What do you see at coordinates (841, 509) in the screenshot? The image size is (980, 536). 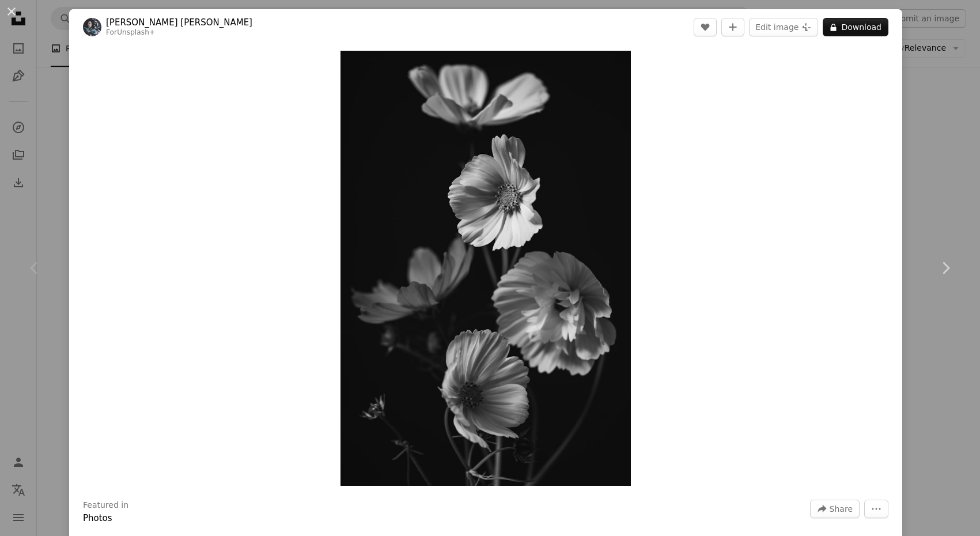 I see `span: Share` at bounding box center [841, 509].